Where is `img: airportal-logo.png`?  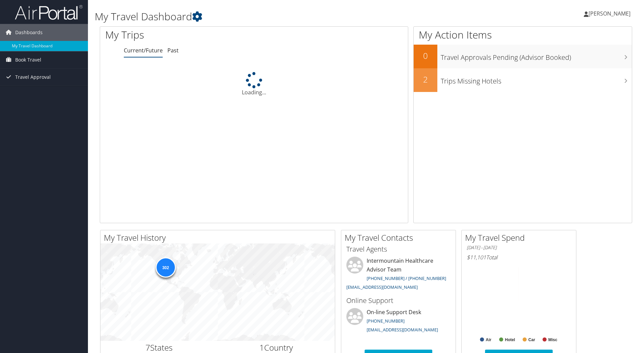 img: airportal-logo.png is located at coordinates (49, 12).